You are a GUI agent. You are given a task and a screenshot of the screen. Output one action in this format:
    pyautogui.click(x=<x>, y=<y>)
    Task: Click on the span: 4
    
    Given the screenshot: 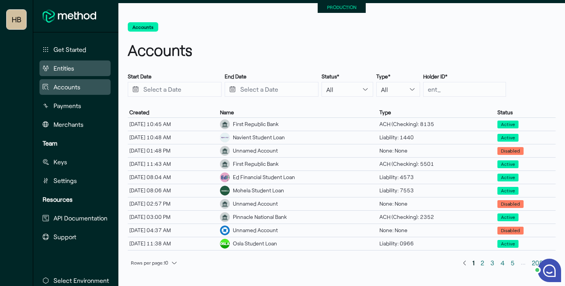 What is the action you would take?
    pyautogui.click(x=502, y=263)
    